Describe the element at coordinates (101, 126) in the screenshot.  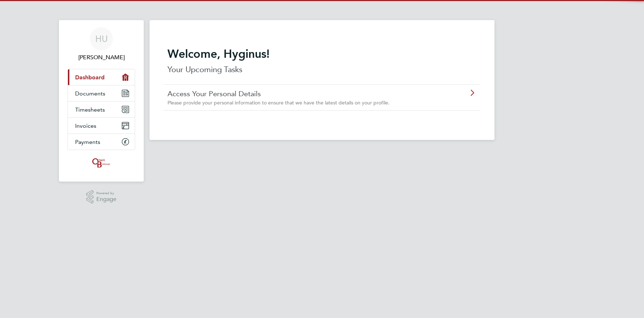
I see `a: Invoices` at that location.